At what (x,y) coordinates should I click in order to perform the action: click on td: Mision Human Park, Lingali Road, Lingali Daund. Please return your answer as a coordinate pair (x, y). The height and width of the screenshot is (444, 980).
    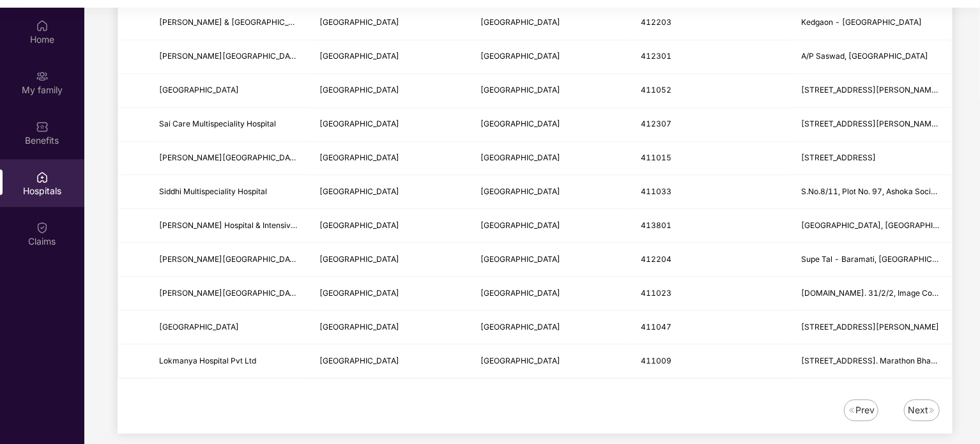
    Looking at the image, I should click on (872, 226).